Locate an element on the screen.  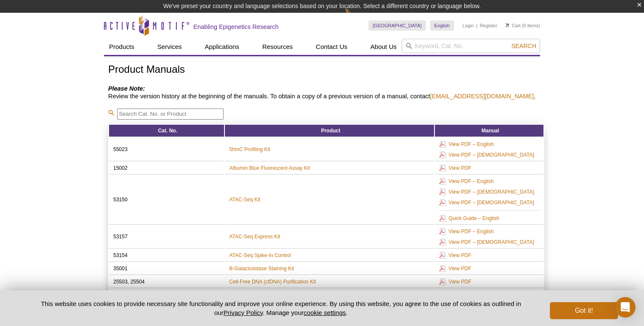
a: Register is located at coordinates (488, 25).